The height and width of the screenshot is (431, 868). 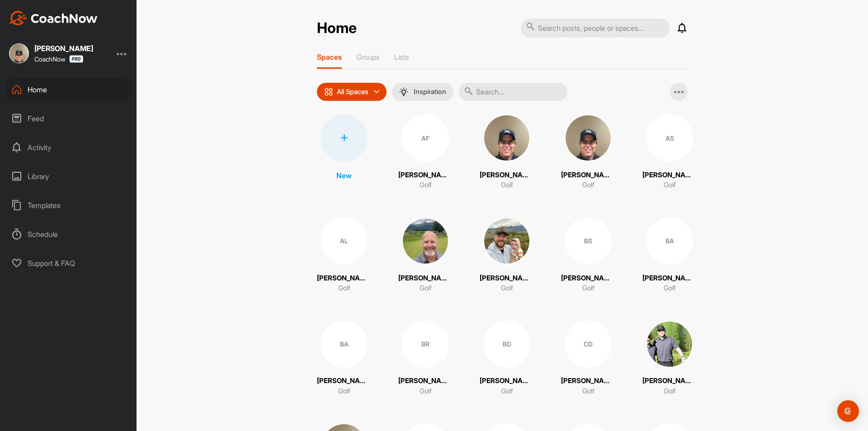 What do you see at coordinates (426, 138) in the screenshot?
I see `div: AF` at bounding box center [426, 138].